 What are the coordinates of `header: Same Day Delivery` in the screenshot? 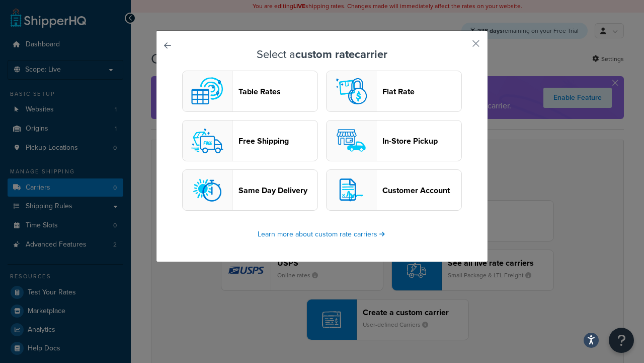 It's located at (278, 190).